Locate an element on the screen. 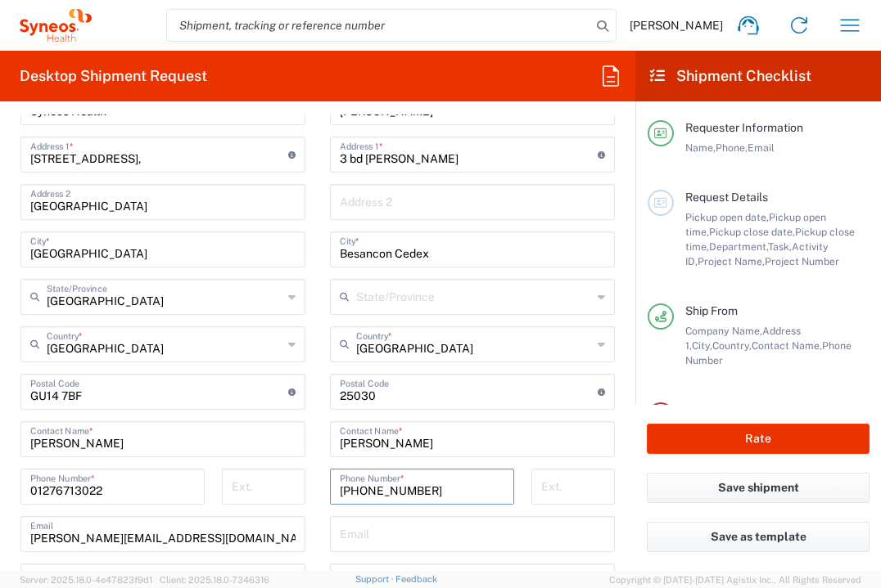 Image resolution: width=881 pixels, height=588 pixels. span: City, is located at coordinates (701, 346).